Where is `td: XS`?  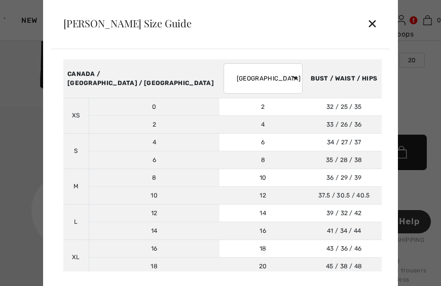 td: XS is located at coordinates (76, 116).